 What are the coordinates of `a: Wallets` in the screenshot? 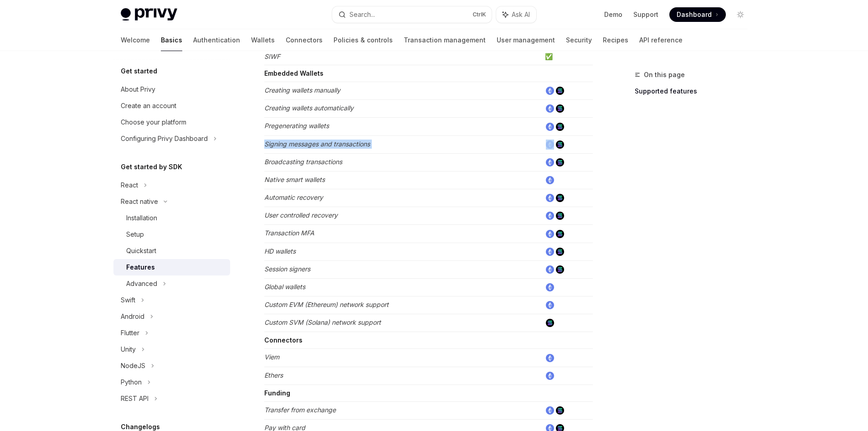 It's located at (263, 40).